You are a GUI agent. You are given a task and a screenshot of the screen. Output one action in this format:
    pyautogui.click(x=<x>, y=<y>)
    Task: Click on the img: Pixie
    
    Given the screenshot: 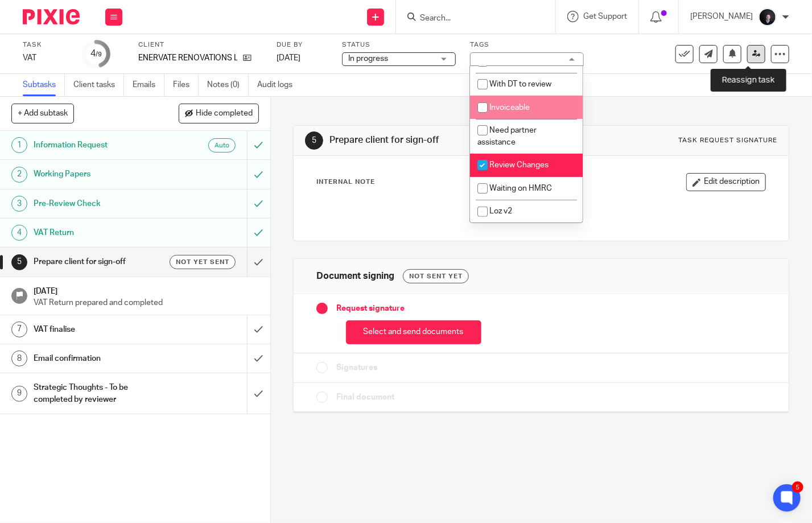 What is the action you would take?
    pyautogui.click(x=51, y=16)
    